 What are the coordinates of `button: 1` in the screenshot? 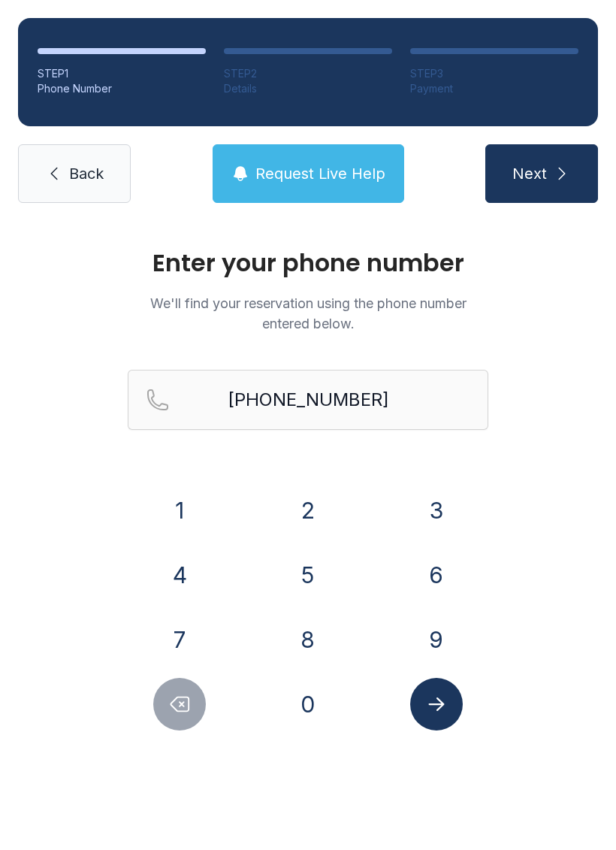 It's located at (180, 510).